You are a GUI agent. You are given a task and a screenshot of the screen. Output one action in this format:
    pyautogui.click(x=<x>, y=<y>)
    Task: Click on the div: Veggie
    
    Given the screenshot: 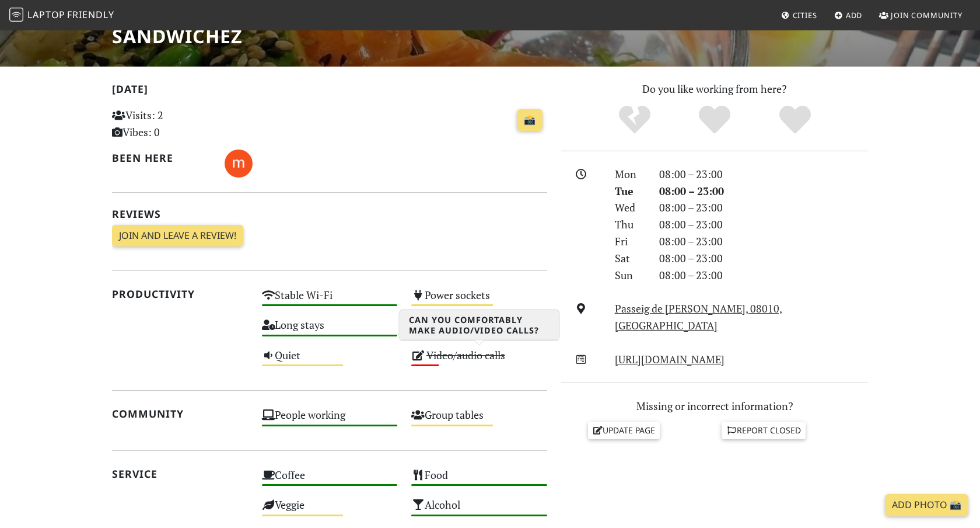 What is the action you would take?
    pyautogui.click(x=329, y=510)
    